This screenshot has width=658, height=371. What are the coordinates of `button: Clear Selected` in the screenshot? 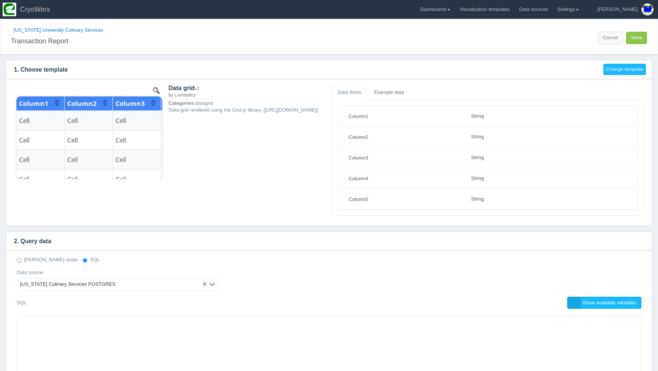 It's located at (205, 284).